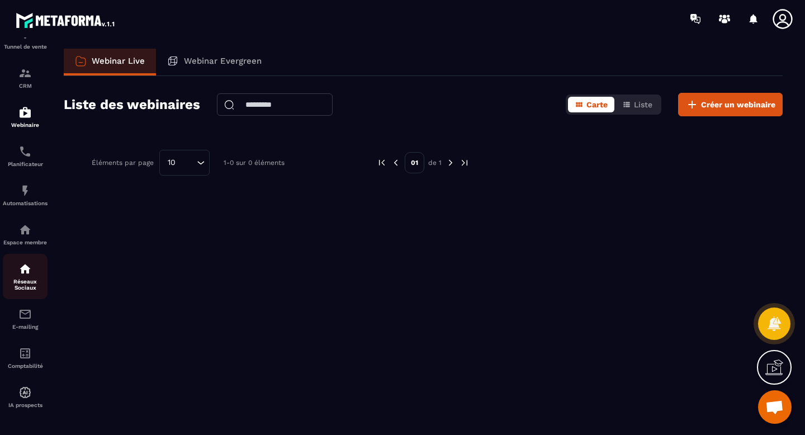 The height and width of the screenshot is (435, 805). What do you see at coordinates (25, 405) in the screenshot?
I see `p: IA prospects` at bounding box center [25, 405].